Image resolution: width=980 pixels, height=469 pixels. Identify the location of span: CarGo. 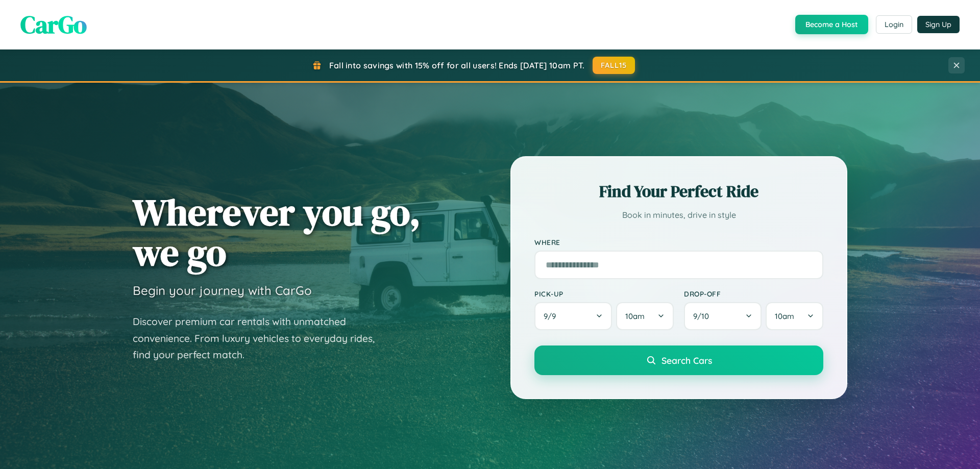
(54, 24).